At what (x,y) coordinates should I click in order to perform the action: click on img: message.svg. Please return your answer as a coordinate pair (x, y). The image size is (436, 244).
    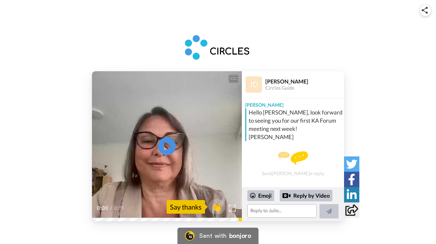
    Looking at the image, I should click on (293, 158).